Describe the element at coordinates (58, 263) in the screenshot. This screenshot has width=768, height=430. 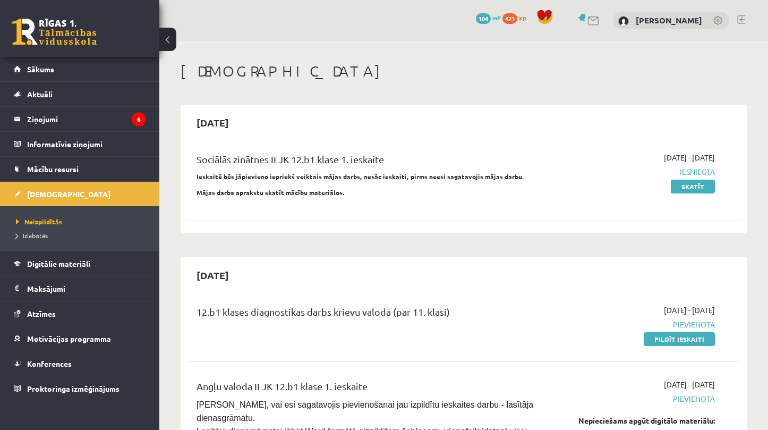
I see `span: Digitālie materiāli` at that location.